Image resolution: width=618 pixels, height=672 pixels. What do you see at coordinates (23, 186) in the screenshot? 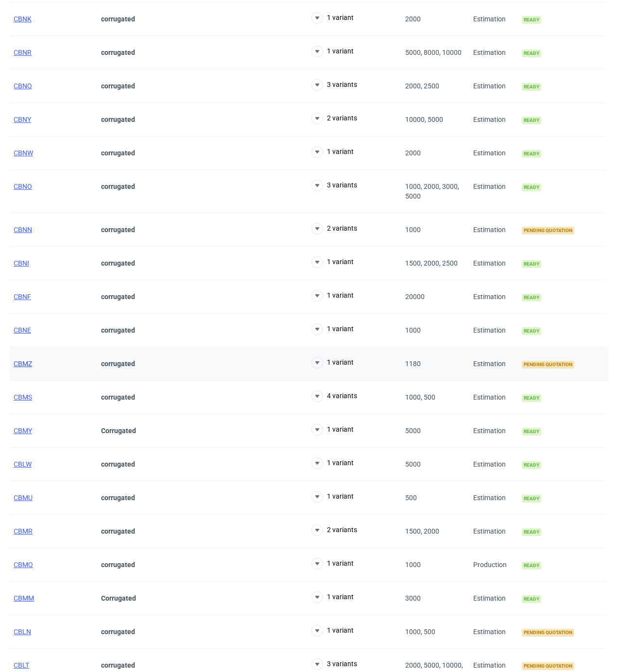
I see `span: CBNO` at bounding box center [23, 186].